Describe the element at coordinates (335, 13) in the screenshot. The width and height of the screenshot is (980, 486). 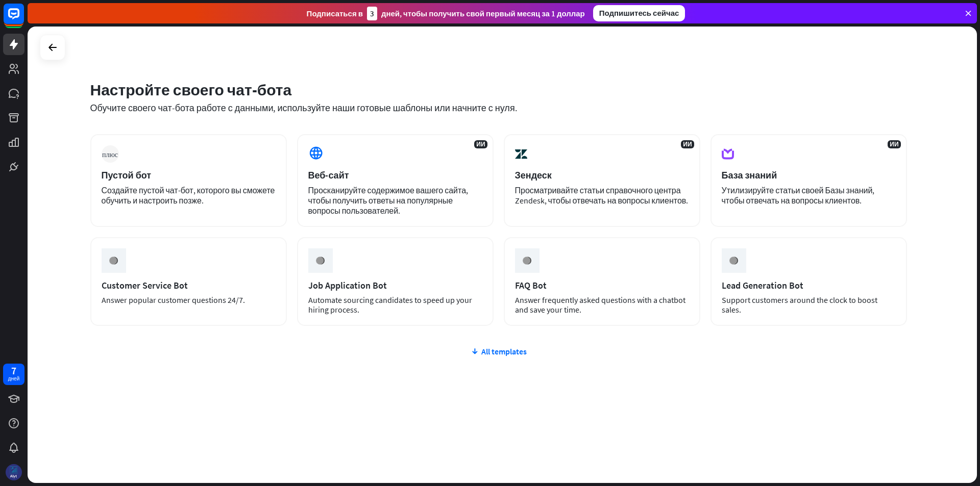
I see `font: Подписаться в` at that location.